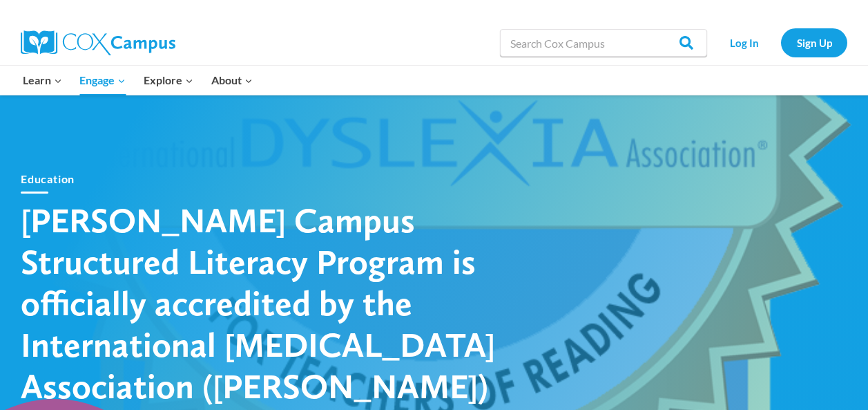 The width and height of the screenshot is (868, 410). Describe the element at coordinates (604, 43) in the screenshot. I see `input: Search Cox Campus` at that location.